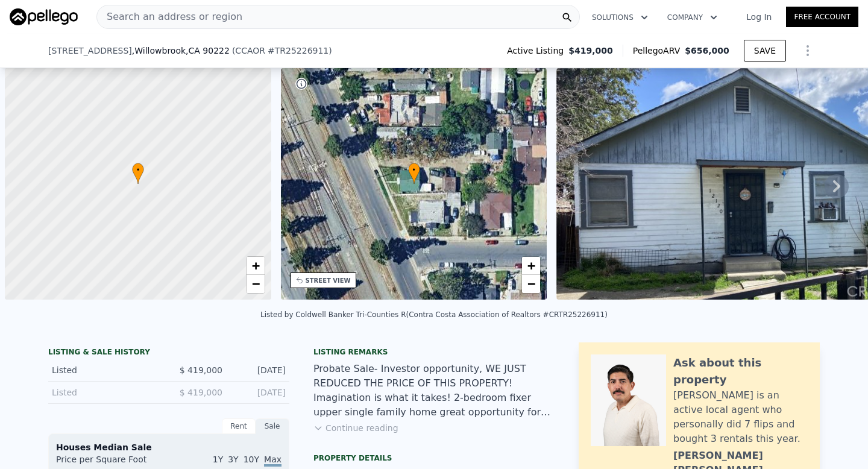 The height and width of the screenshot is (469, 868). Describe the element at coordinates (328, 280) in the screenshot. I see `div: STREET VIEW` at that location.